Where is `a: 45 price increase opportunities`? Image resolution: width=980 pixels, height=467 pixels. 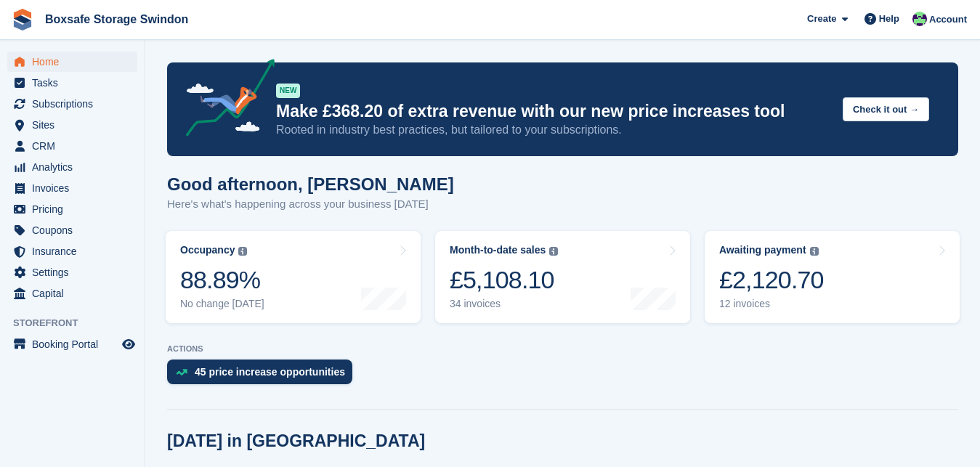 a: 45 price increase opportunities is located at coordinates (263, 375).